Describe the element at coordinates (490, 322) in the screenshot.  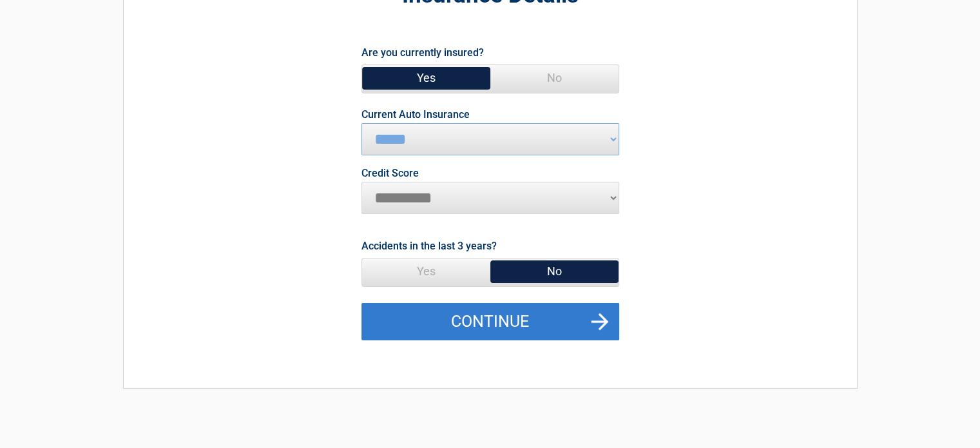
I see `button: Continue` at that location.